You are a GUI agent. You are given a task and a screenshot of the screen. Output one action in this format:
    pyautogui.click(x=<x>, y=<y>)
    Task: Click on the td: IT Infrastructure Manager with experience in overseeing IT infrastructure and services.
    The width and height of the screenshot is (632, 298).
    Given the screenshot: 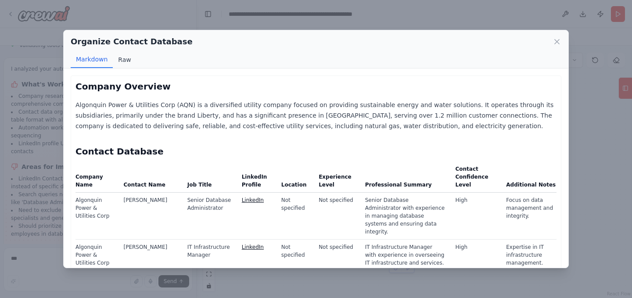 What is the action you would take?
    pyautogui.click(x=405, y=254)
    